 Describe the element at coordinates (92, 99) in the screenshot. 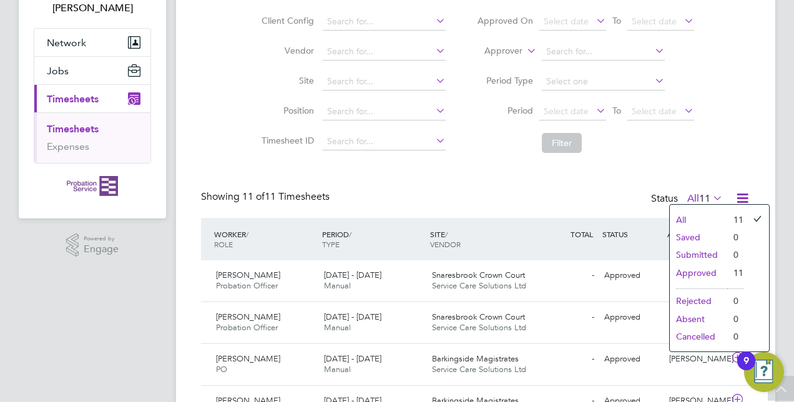

I see `button: Timesheets` at that location.